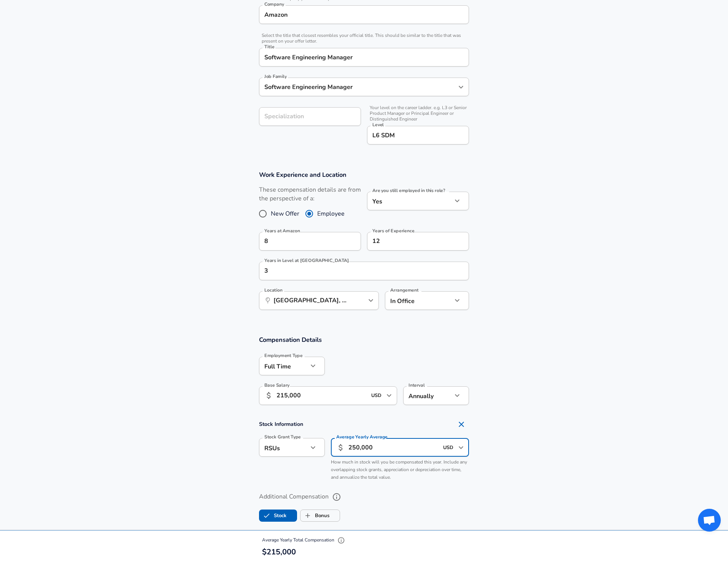 Image resolution: width=728 pixels, height=562 pixels. I want to click on span: Employee, so click(330, 214).